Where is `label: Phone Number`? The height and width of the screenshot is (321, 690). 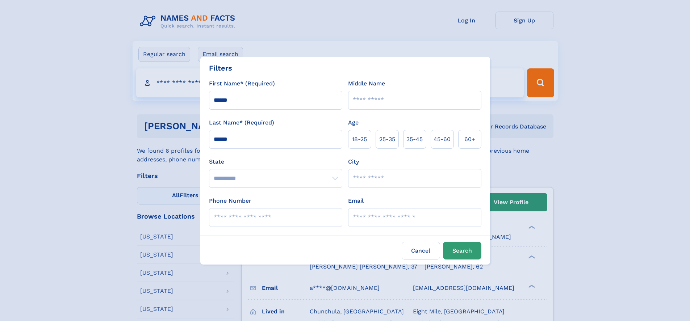 label: Phone Number is located at coordinates (230, 201).